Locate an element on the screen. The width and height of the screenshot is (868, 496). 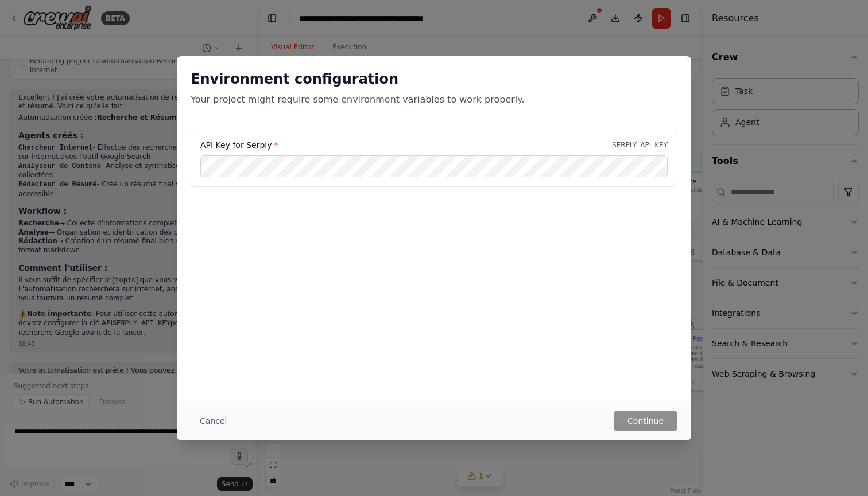
label: API Key for Serply is located at coordinates (239, 145).